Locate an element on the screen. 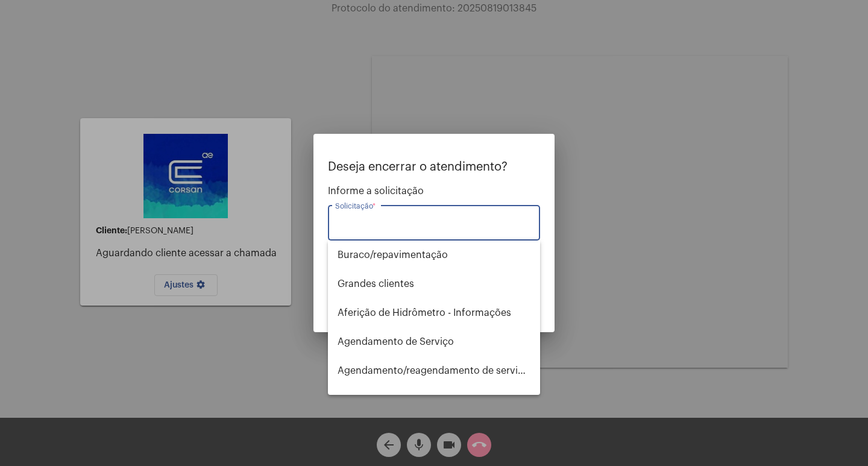  span: Aferição de Hidrômetro - Informações is located at coordinates (434, 313).